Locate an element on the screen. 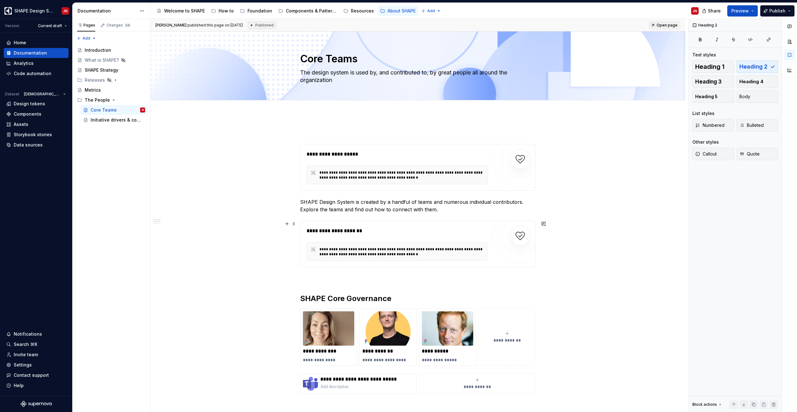 The image size is (797, 412). span: Current draft is located at coordinates (50, 26).